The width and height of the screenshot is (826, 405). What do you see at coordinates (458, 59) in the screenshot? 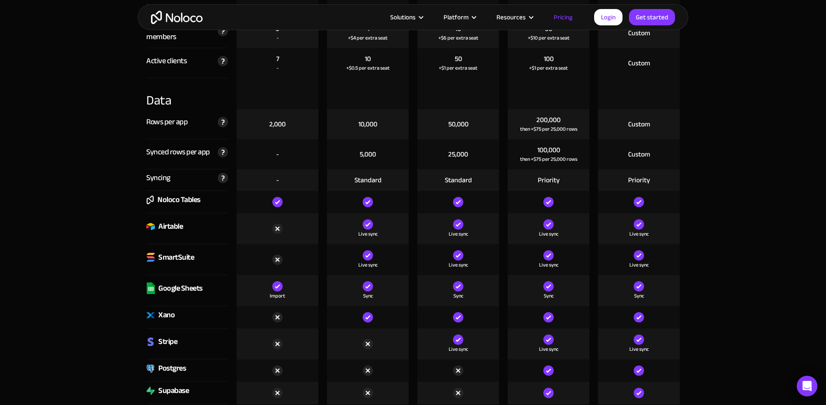
I see `div: 50` at bounding box center [458, 59].